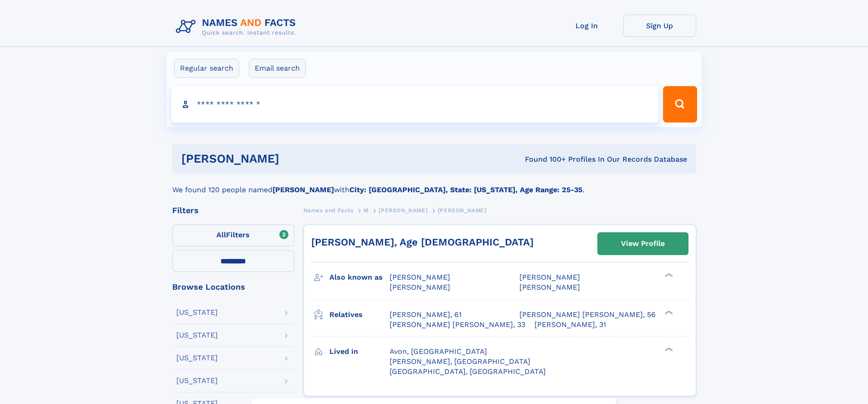 The image size is (868, 404). Describe the element at coordinates (366, 211) in the screenshot. I see `span: M` at that location.